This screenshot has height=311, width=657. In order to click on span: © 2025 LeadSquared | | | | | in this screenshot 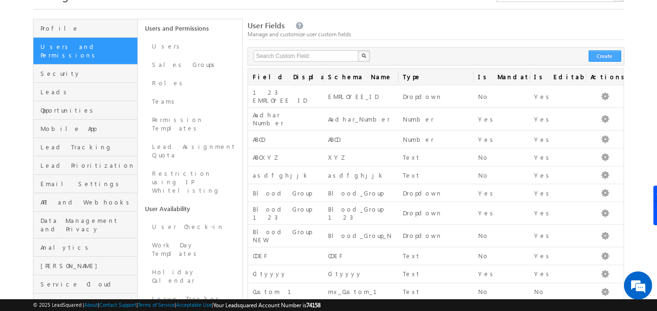, I will do `click(177, 305)`.